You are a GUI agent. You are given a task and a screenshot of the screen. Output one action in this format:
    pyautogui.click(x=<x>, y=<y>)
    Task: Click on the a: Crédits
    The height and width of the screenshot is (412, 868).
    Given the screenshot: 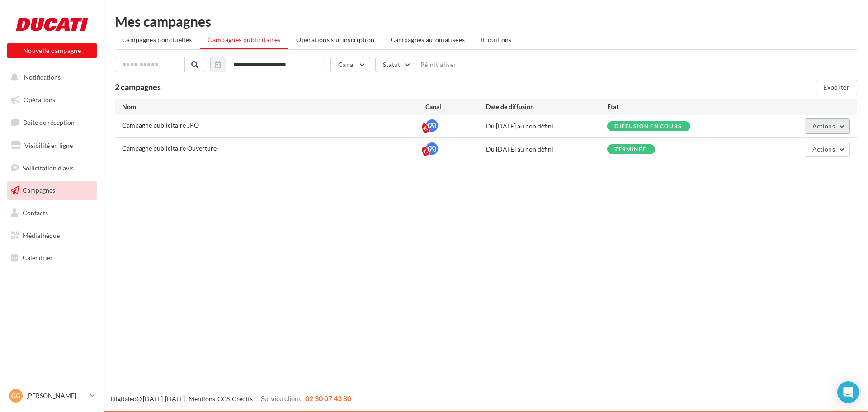 What is the action you would take?
    pyautogui.click(x=242, y=398)
    